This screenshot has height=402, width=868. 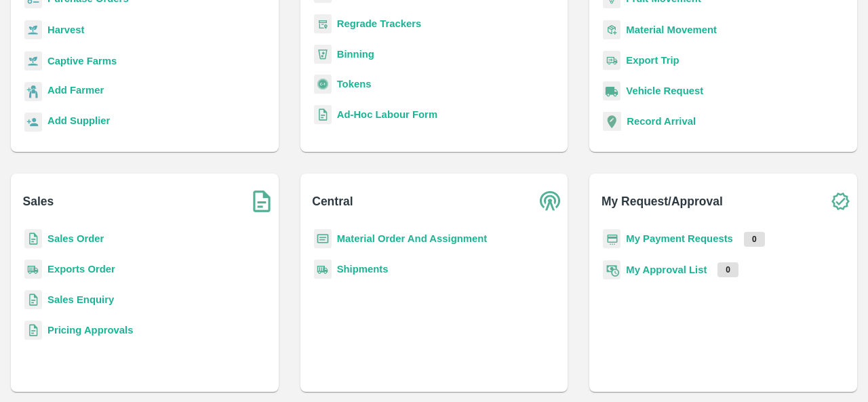 What do you see at coordinates (79, 121) in the screenshot?
I see `b: Add Supplier` at bounding box center [79, 121].